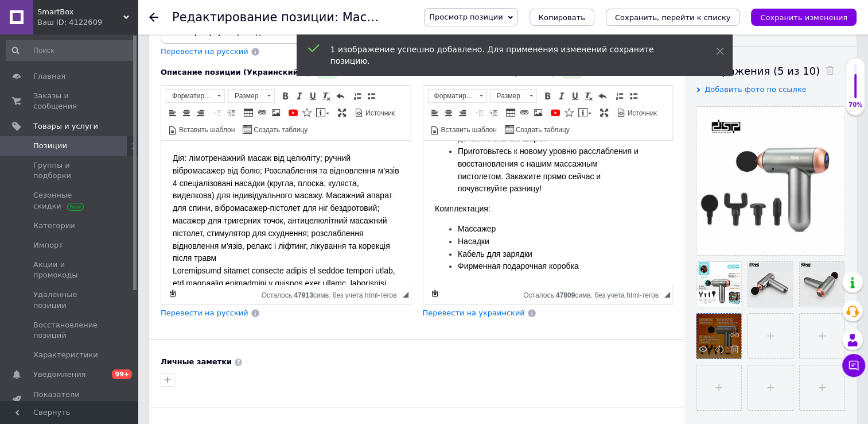  What do you see at coordinates (69, 399) in the screenshot?
I see `span: Показатели работы компании` at bounding box center [69, 399].